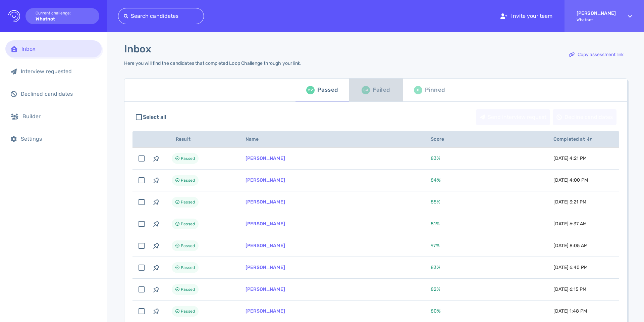 Image resolution: width=644 pixels, height=322 pixels. What do you see at coordinates (58, 71) in the screenshot?
I see `div: Interview requested` at bounding box center [58, 71].